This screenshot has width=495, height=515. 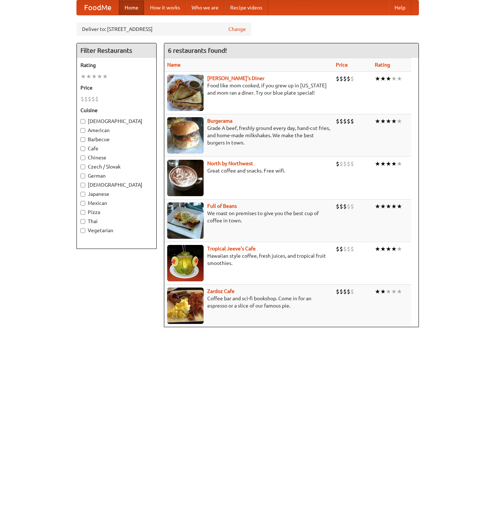 What do you see at coordinates (165, 8) in the screenshot?
I see `a: How it works` at bounding box center [165, 8].